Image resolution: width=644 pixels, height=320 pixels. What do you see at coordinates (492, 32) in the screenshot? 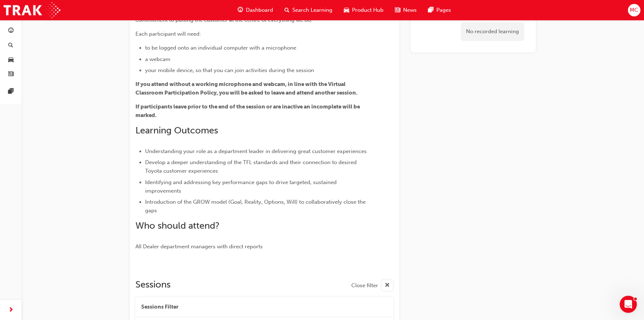
I see `div: No recorded learning` at bounding box center [492, 32].